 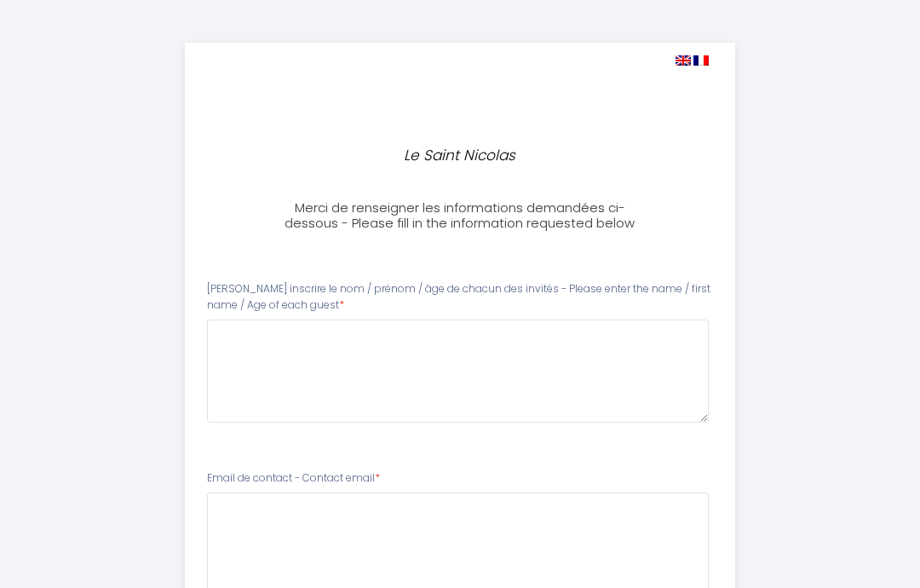 What do you see at coordinates (683, 60) in the screenshot?
I see `img: en.png` at bounding box center [683, 60].